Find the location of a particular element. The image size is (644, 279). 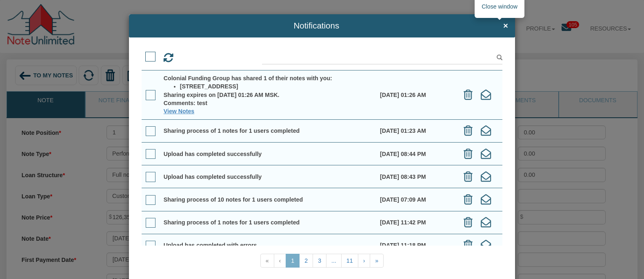

a: 3 is located at coordinates (320, 261).